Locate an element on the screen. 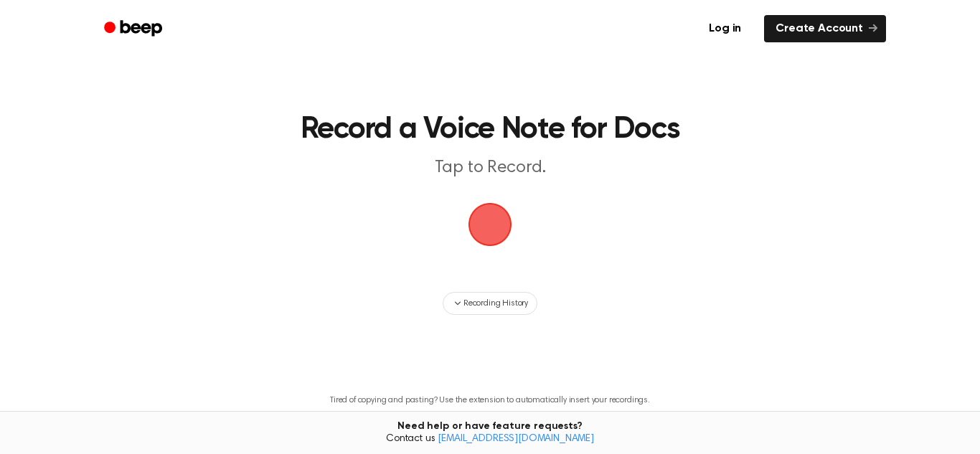 The height and width of the screenshot is (454, 980). button: Beep Logo is located at coordinates (490, 225).